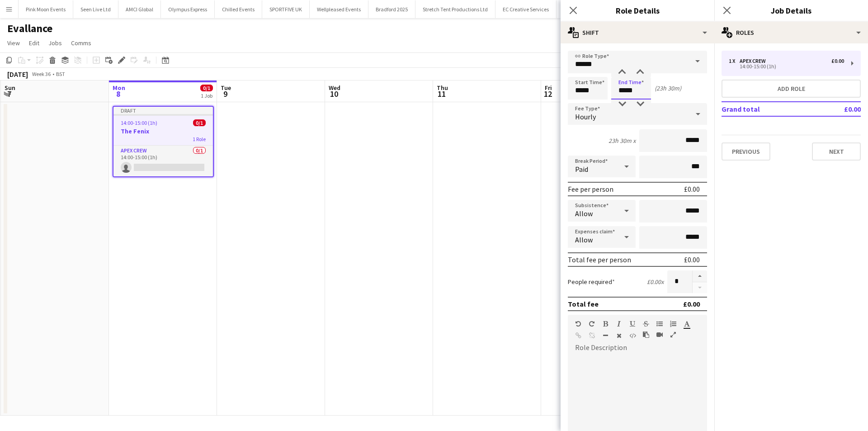 This screenshot has height=431, width=868. Describe the element at coordinates (581, 169) in the screenshot. I see `span: Paid` at that location.